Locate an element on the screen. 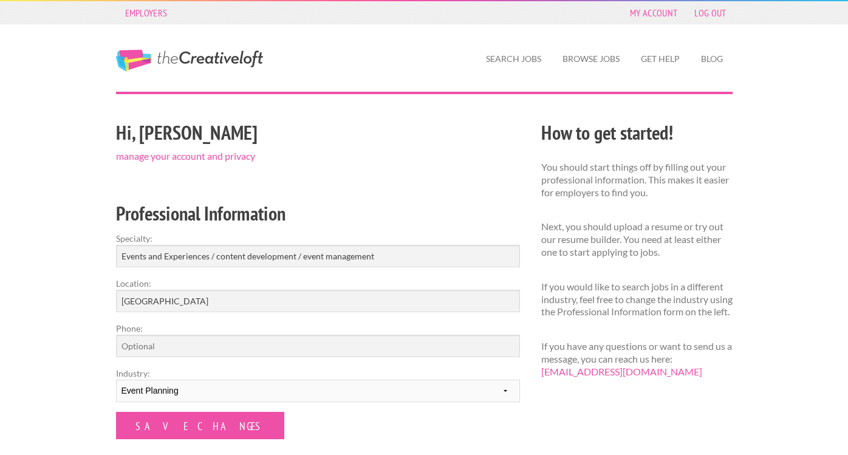 The height and width of the screenshot is (455, 848). input: e.g. New York, NY is located at coordinates (318, 301).